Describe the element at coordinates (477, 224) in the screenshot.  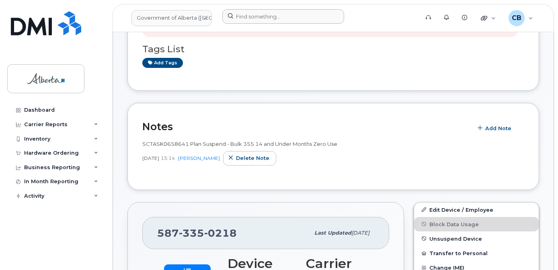
I see `button: Block Data Usage` at that location.